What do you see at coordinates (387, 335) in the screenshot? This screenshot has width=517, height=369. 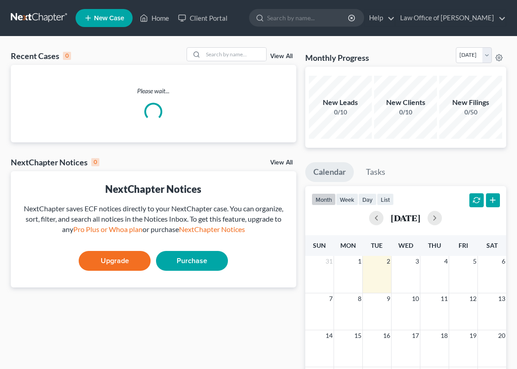 I see `span: 16` at bounding box center [387, 335].